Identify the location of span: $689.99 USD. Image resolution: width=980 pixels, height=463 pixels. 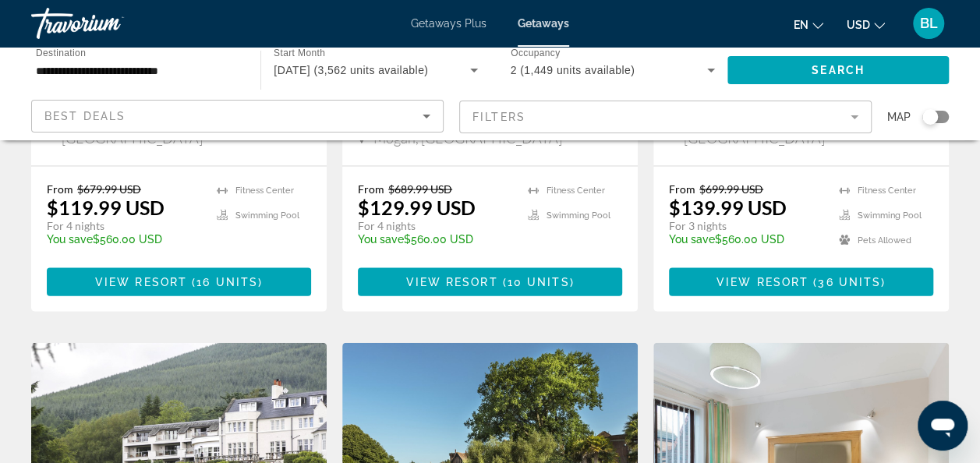
(421, 189).